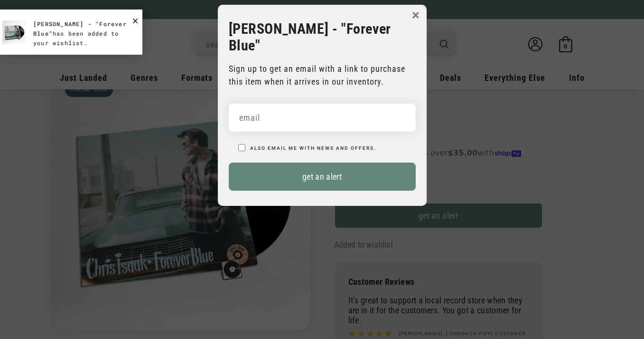 The width and height of the screenshot is (644, 339). What do you see at coordinates (322, 118) in the screenshot?
I see `input: email` at bounding box center [322, 118].